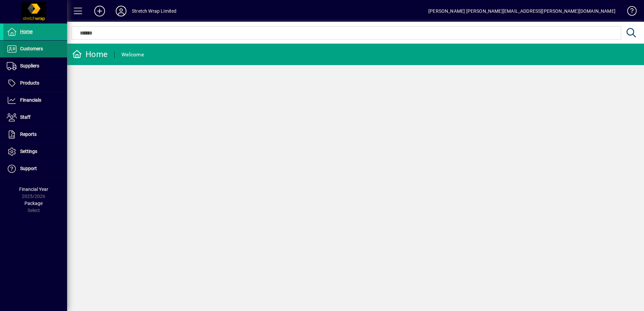 The image size is (644, 311). Describe the element at coordinates (31, 100) in the screenshot. I see `span: Financials` at that location.